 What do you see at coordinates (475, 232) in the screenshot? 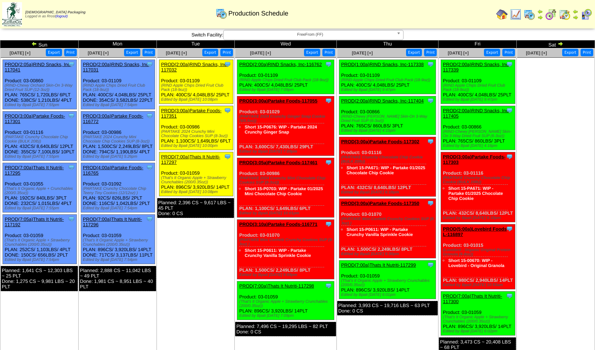
I see `a: PROD(5:00a)Lovebird Foods L-116897` at bounding box center [475, 232].